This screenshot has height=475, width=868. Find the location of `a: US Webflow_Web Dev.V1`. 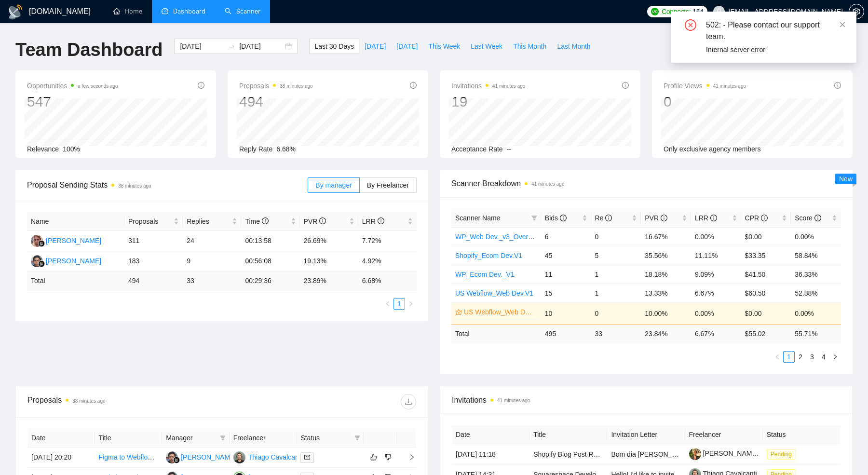

a: US Webflow_Web Dev.V1 is located at coordinates (494, 293).